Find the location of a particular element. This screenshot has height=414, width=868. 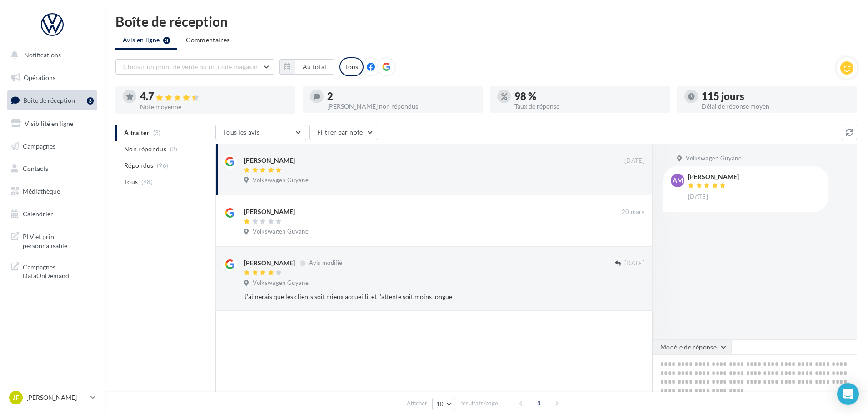

span: Répondus is located at coordinates (139, 166).